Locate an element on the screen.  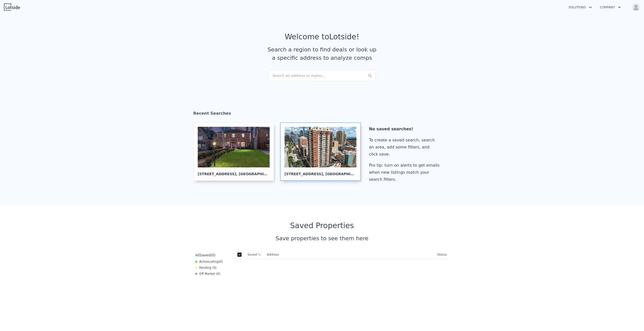
div: No saved searches! is located at coordinates (405, 129).